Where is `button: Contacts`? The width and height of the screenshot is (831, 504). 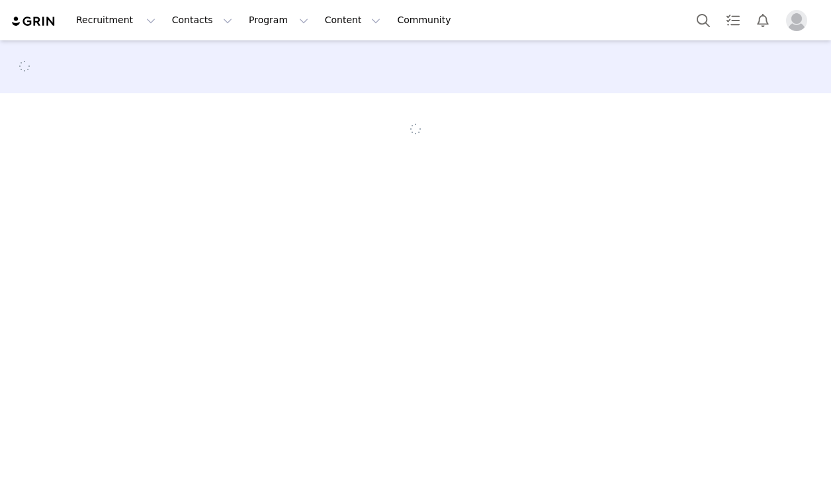 button: Contacts is located at coordinates (202, 20).